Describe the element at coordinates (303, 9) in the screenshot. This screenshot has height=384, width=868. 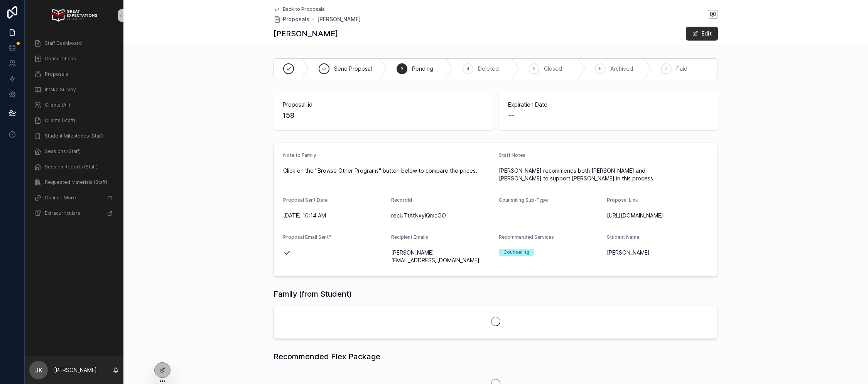
I see `span: Back to Proposals` at that location.